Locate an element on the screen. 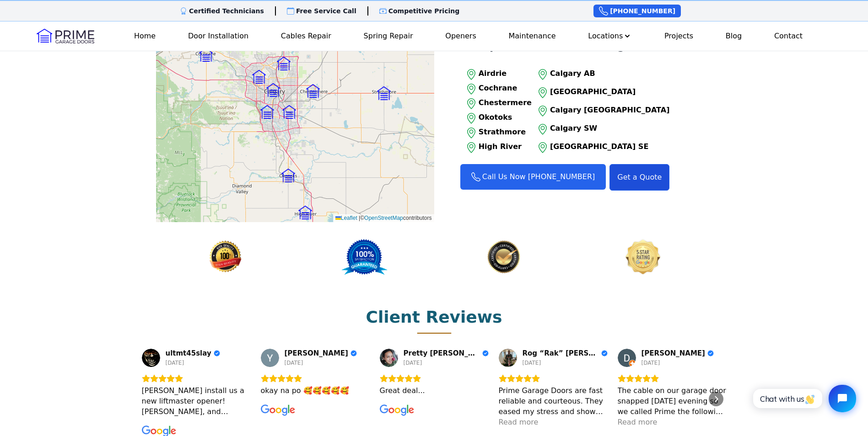  div: okay na po 🥰🥰🥰🥰🥰 is located at coordinates (315, 391).